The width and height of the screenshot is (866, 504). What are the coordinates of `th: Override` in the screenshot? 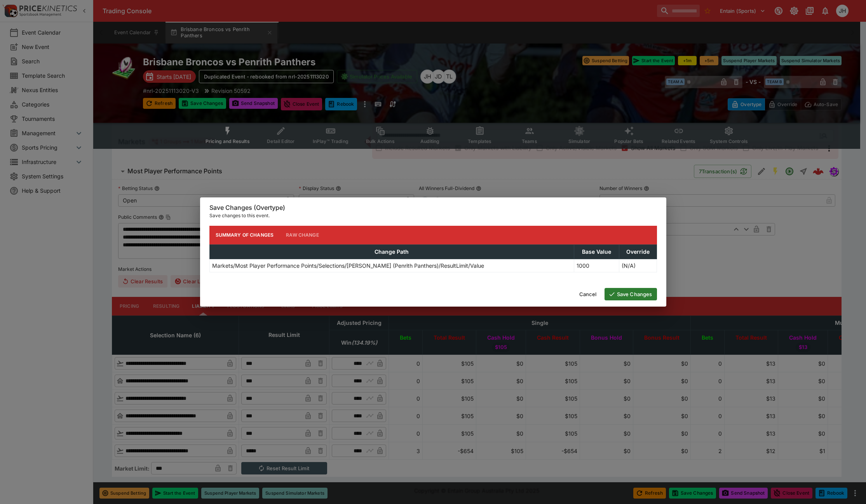 It's located at (638, 251).